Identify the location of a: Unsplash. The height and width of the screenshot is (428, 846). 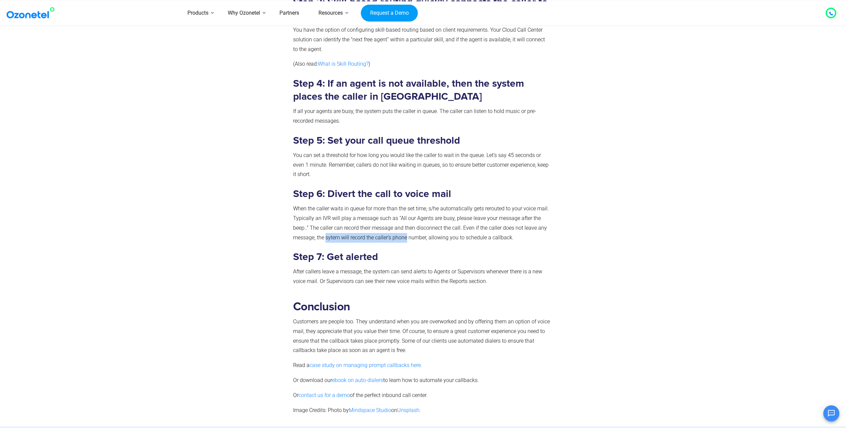
(408, 410).